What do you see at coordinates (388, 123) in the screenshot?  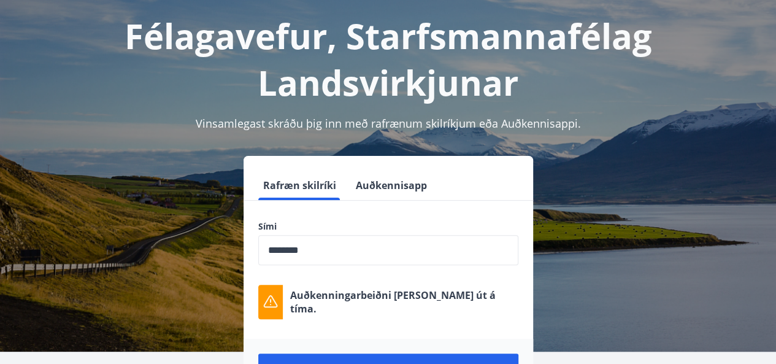 I see `span: Vinsamlegast skráðu þig inn með rafrænum skilríkjum eða Auðkennisappi.` at bounding box center [388, 123].